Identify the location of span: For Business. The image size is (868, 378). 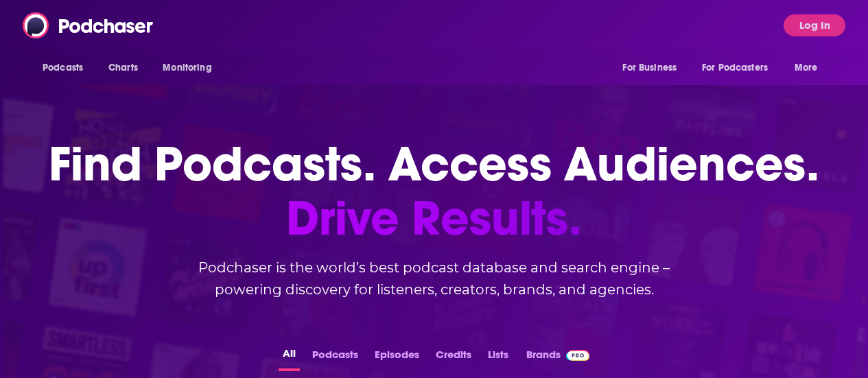
(649, 68).